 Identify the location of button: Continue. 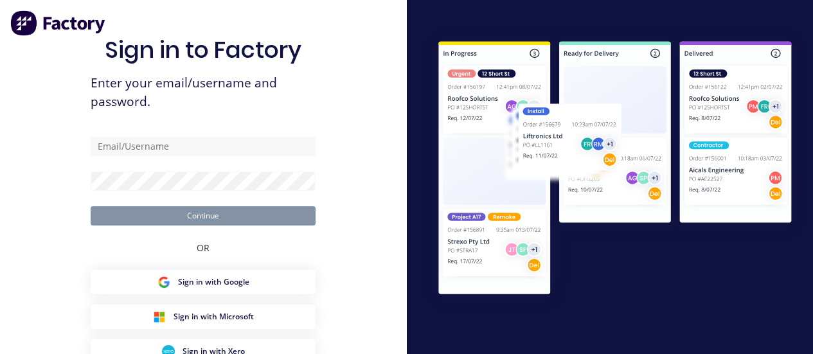
(203, 216).